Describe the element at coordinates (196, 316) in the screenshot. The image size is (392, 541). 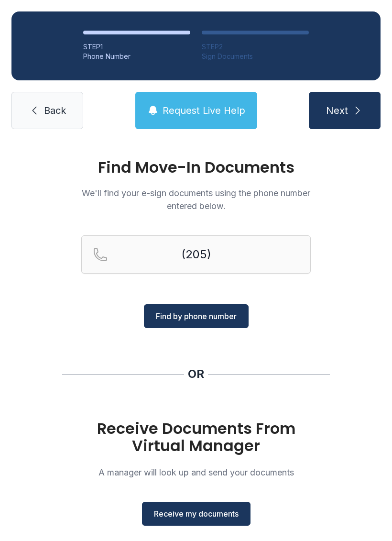
I see `span: Find by phone number` at that location.